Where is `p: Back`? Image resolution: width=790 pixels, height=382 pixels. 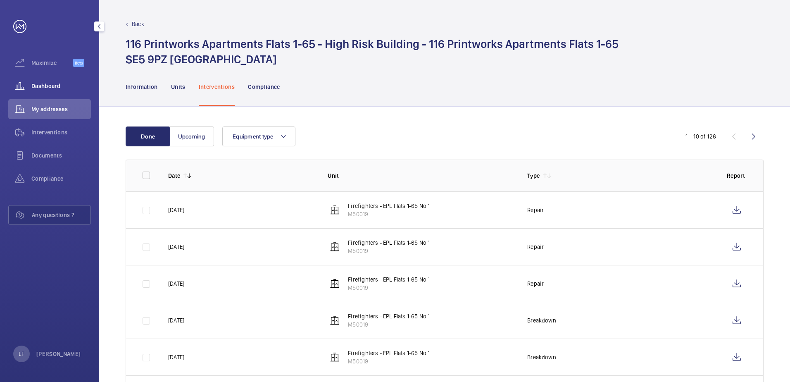
p: Back is located at coordinates (138, 24).